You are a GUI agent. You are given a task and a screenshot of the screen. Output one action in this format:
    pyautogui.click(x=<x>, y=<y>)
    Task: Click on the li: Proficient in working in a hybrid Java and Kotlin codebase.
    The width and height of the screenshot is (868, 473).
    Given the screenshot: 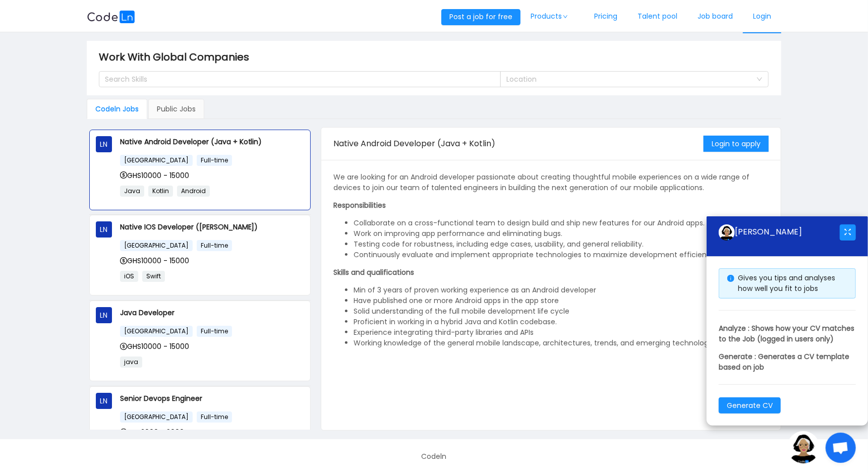 What is the action you would take?
    pyautogui.click(x=561, y=322)
    